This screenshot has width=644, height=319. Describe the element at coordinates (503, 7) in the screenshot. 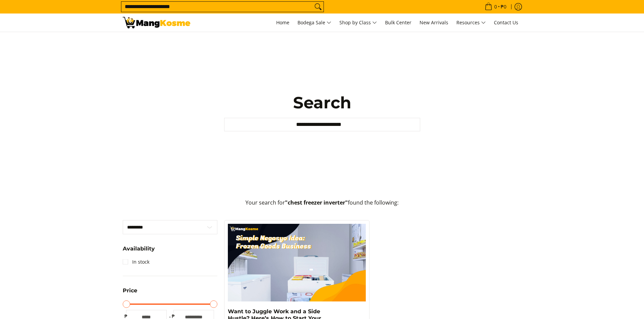

I see `span: ₱0` at that location.